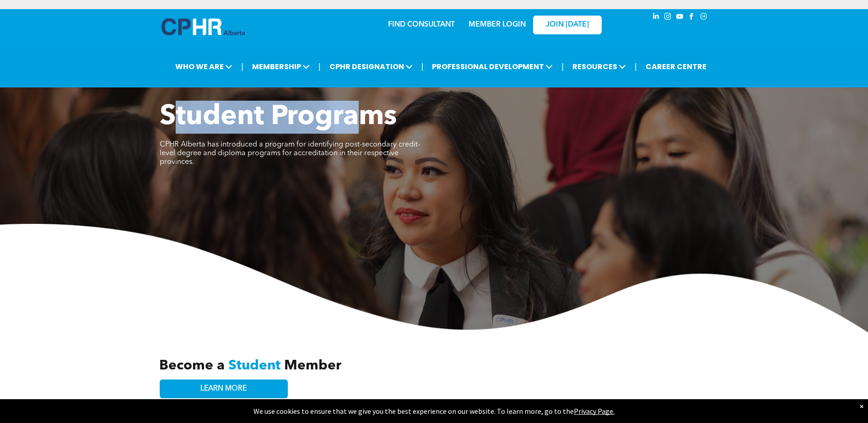 The height and width of the screenshot is (423, 868). I want to click on a: instagram, so click(668, 17).